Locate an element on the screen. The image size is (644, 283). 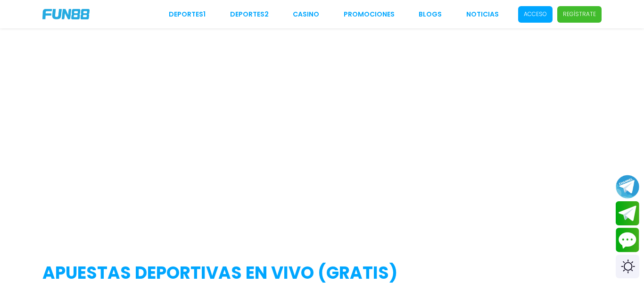
a: NOTICIAS is located at coordinates (483, 14).